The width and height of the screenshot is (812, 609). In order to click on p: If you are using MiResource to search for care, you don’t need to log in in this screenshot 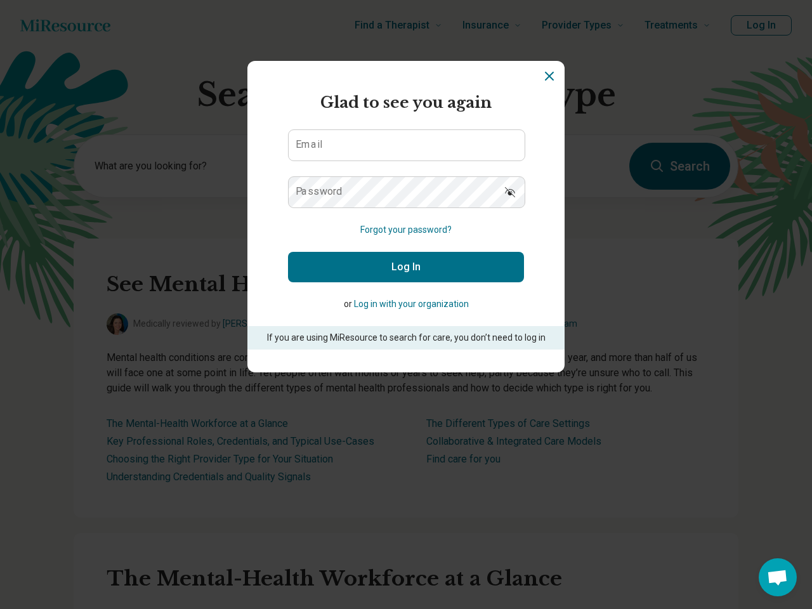, I will do `click(406, 338)`.